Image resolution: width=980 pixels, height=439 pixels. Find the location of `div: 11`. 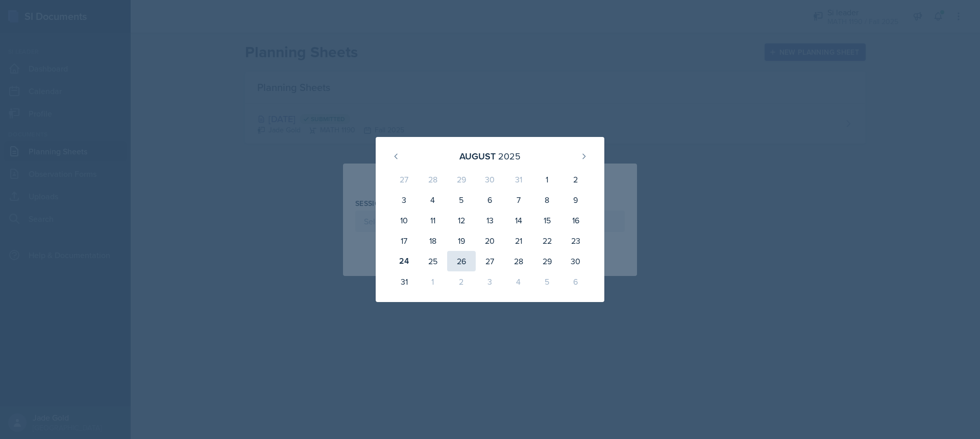

div: 11 is located at coordinates (433, 220).